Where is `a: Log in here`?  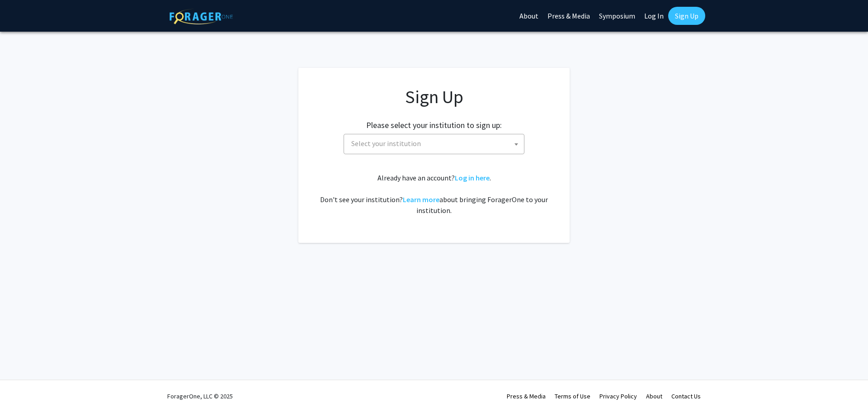
a: Log in here is located at coordinates (472, 178).